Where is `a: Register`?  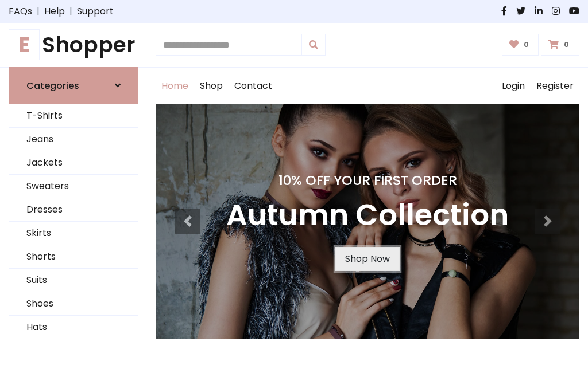
a: Register is located at coordinates (555, 86).